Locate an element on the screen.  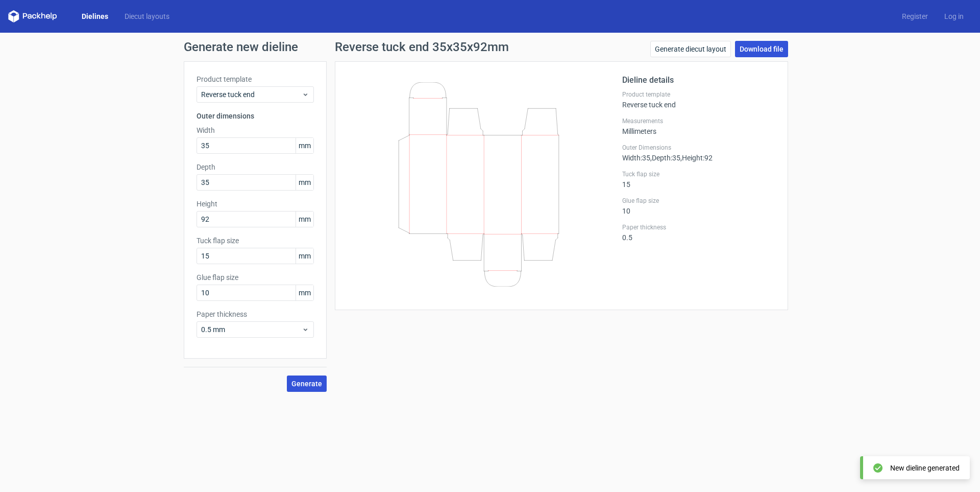
label: Height is located at coordinates (256, 204).